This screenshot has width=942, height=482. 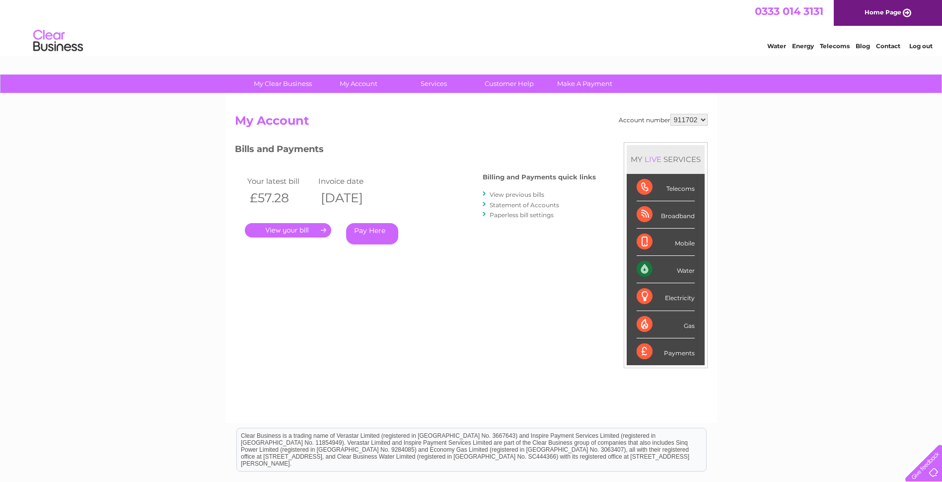 What do you see at coordinates (789, 11) in the screenshot?
I see `a: 0333 014 3131` at bounding box center [789, 11].